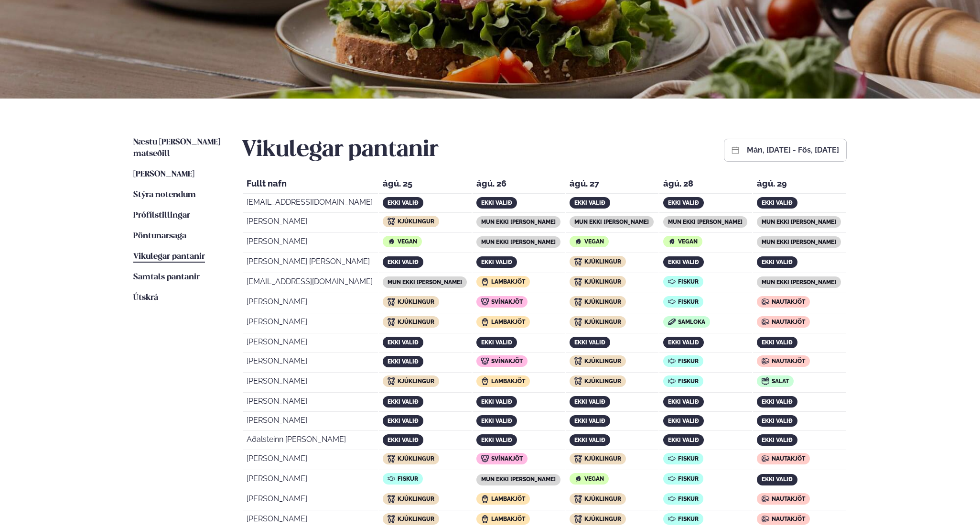 This screenshot has height=529, width=980. Describe the element at coordinates (160, 236) in the screenshot. I see `a: Pöntunarsaga` at that location.